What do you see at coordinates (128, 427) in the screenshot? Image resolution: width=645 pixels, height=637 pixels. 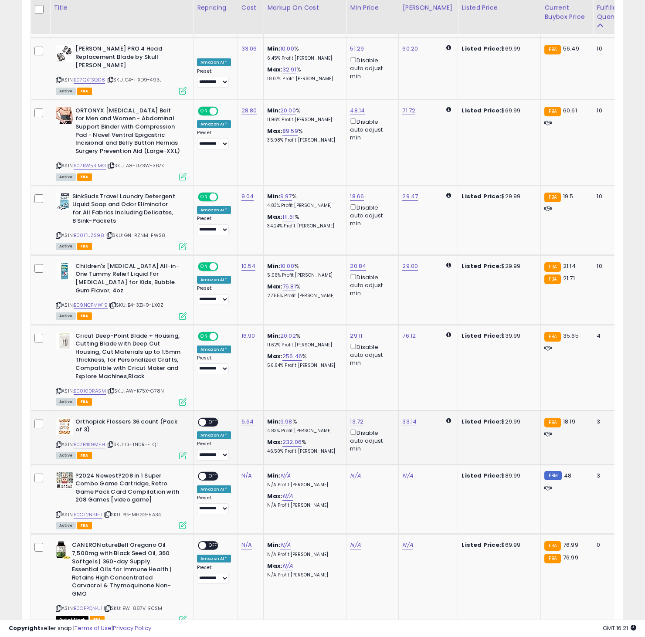 I see `b: Orthopick Flossers 36 count (Pack of 3)` at bounding box center [128, 427].